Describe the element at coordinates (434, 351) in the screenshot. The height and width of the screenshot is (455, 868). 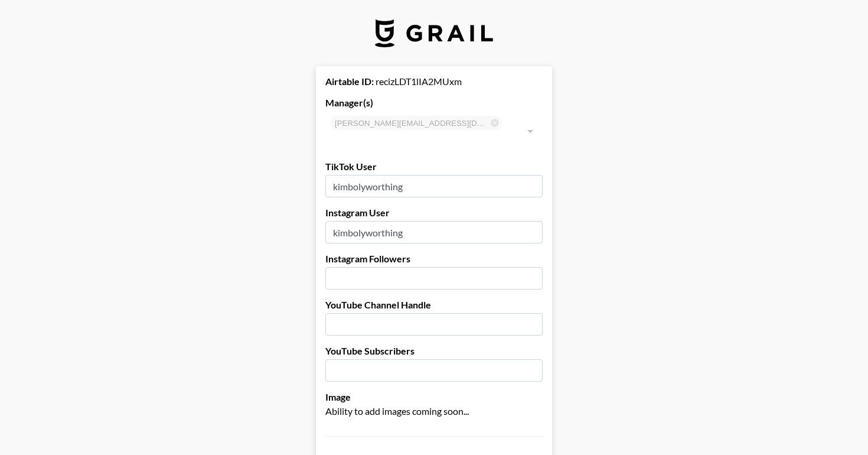
I see `label: YouTube Subscribers` at that location.